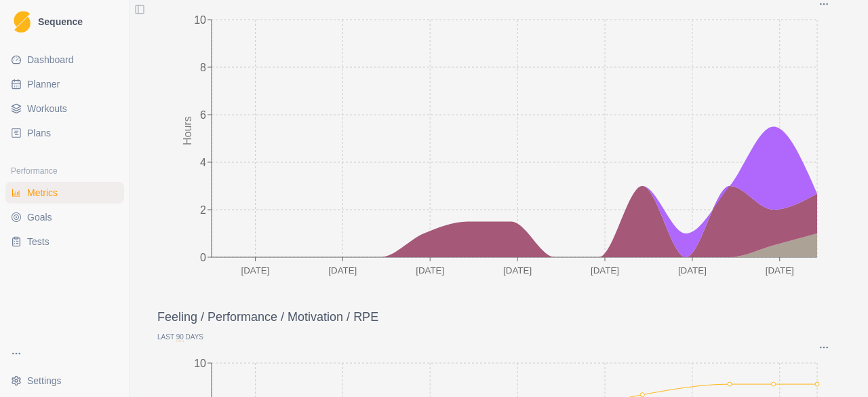 The image size is (868, 397). I want to click on span: Workouts, so click(47, 109).